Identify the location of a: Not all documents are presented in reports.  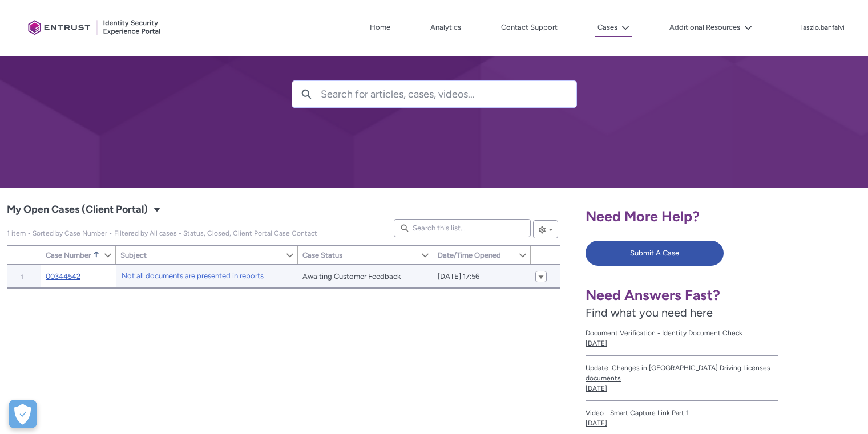
(192, 276).